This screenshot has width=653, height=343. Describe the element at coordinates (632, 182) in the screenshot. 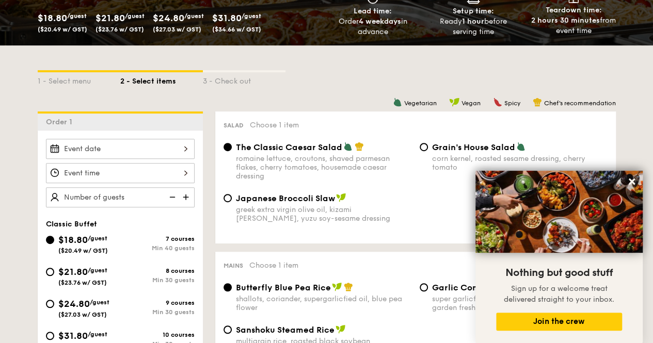

I see `button: Close` at that location.